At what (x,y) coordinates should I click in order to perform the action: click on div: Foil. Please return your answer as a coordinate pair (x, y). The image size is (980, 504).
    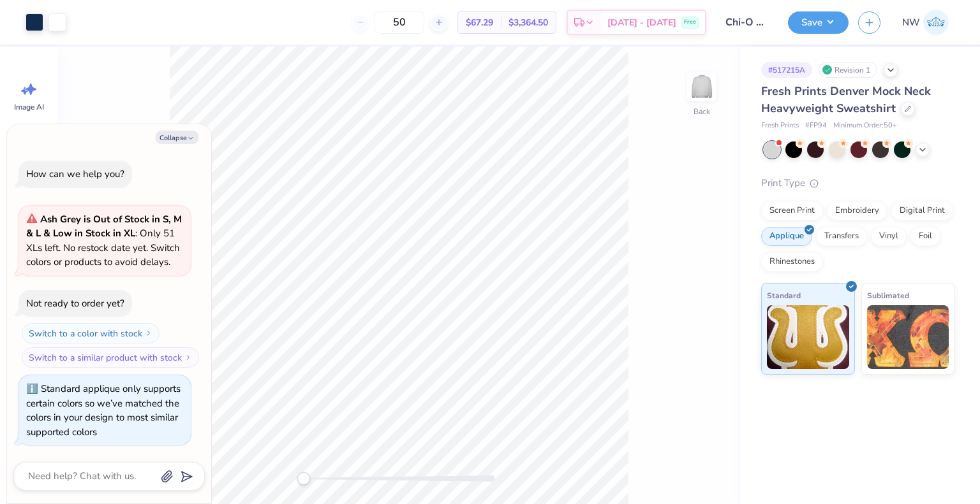
    Looking at the image, I should click on (925, 236).